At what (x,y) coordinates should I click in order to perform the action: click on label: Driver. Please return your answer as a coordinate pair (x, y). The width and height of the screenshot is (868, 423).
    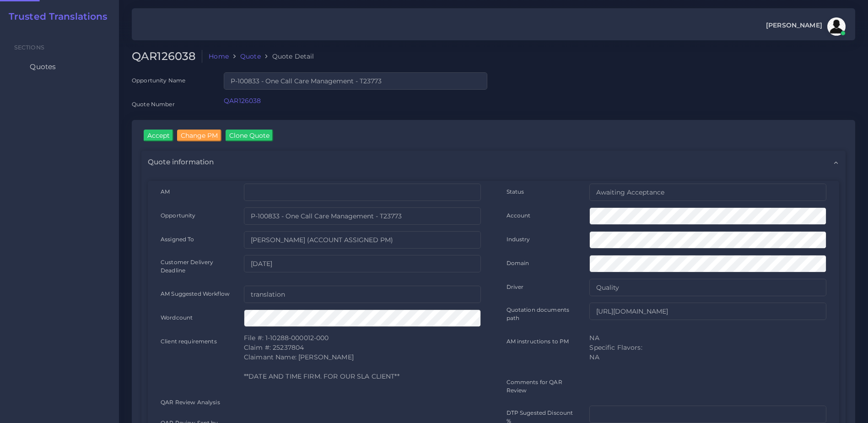
    Looking at the image, I should click on (515, 287).